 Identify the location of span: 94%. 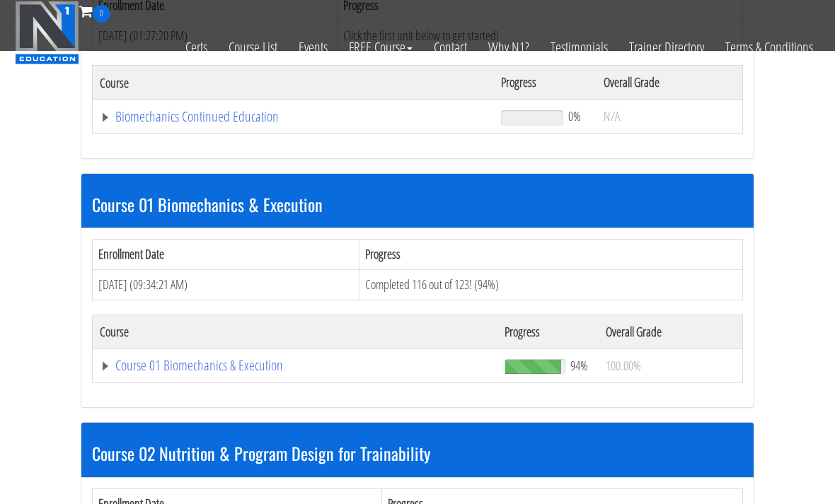
(579, 366).